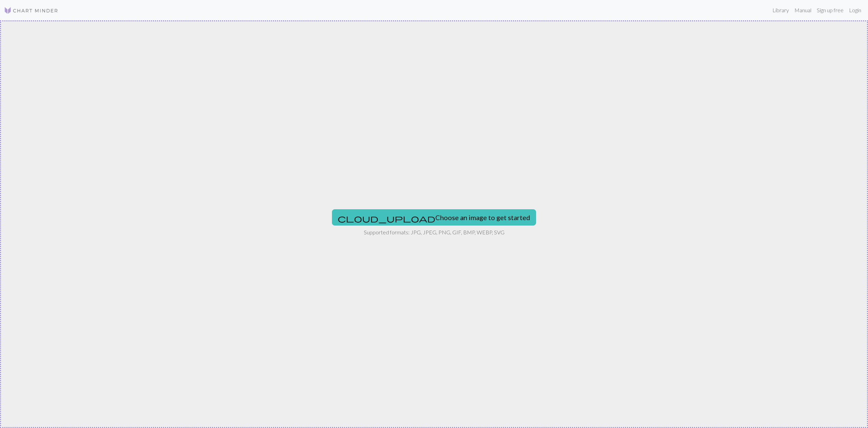  I want to click on p: Supported formats: JPG, JPEG, PNG, GIF, BMP, WEBP, SVG, so click(434, 232).